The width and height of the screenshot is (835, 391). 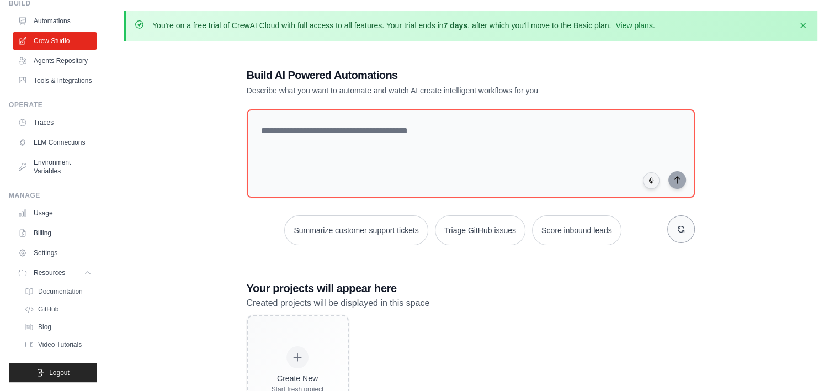 What do you see at coordinates (356, 230) in the screenshot?
I see `button: Summarize customer support tickets` at bounding box center [356, 230].